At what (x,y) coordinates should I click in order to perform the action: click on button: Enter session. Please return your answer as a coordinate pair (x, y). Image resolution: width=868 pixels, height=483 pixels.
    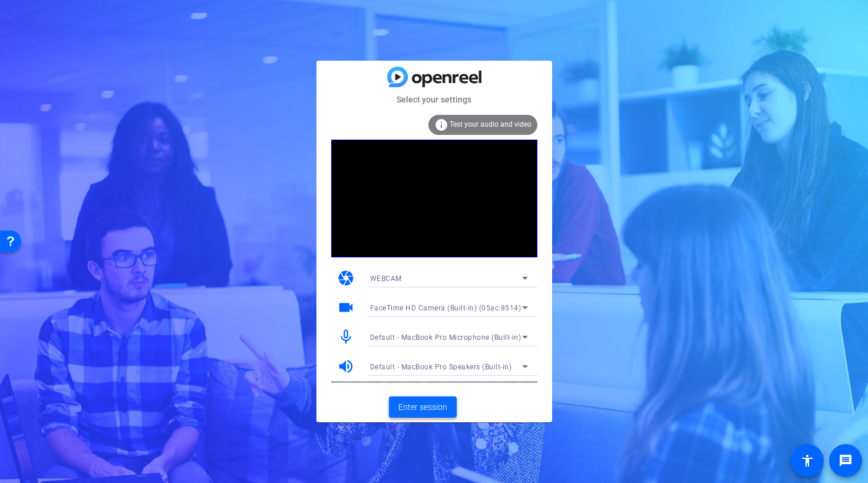
    Looking at the image, I should click on (423, 408).